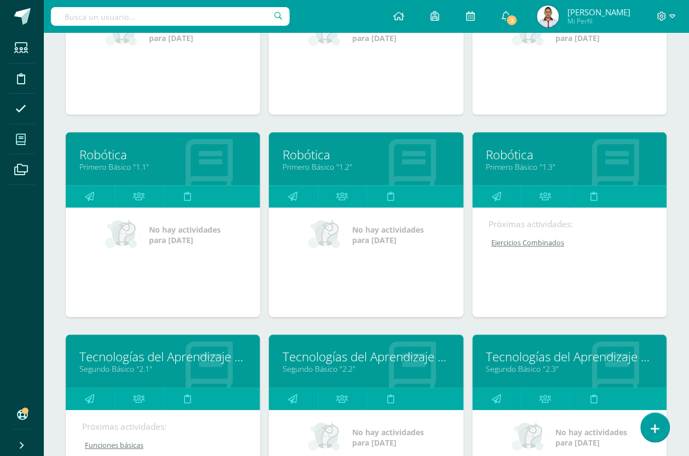 The width and height of the screenshot is (689, 456). I want to click on span: 3, so click(512, 20).